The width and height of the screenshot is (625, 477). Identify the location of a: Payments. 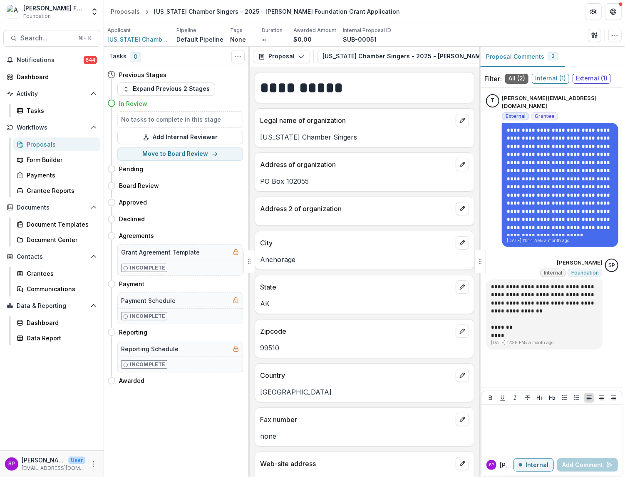
(57, 175).